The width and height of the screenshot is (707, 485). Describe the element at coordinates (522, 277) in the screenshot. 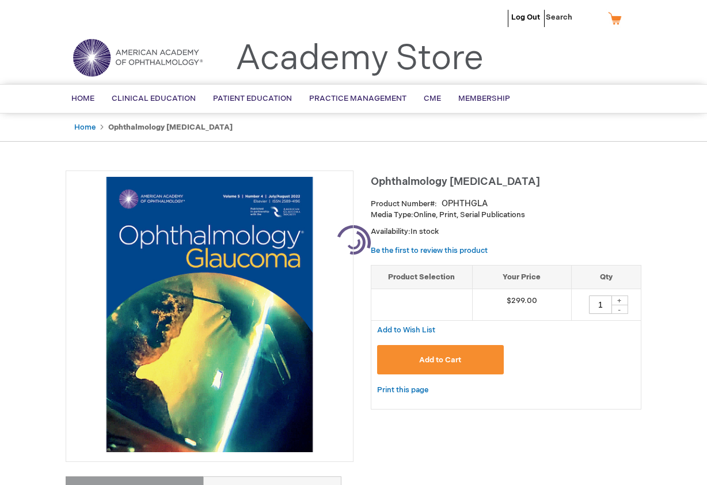

I see `th: Your Price` at that location.